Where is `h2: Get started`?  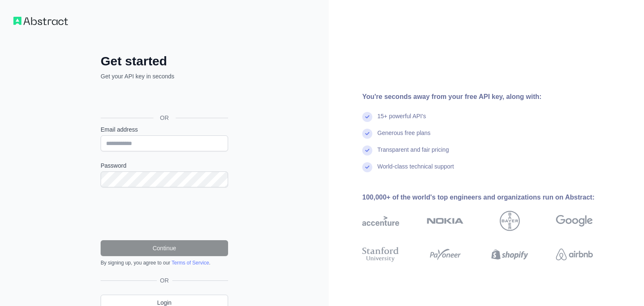 h2: Get started is located at coordinates (165, 61).